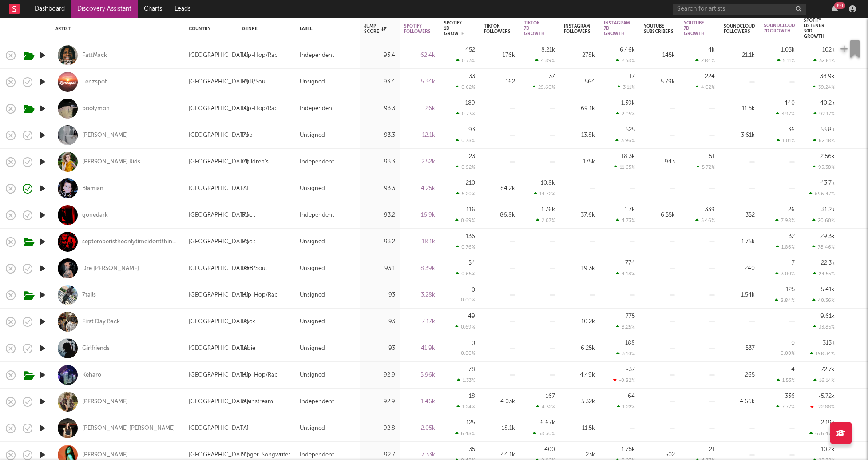 This screenshot has width=868, height=460. What do you see at coordinates (632, 76) in the screenshot?
I see `div: 17` at bounding box center [632, 76].